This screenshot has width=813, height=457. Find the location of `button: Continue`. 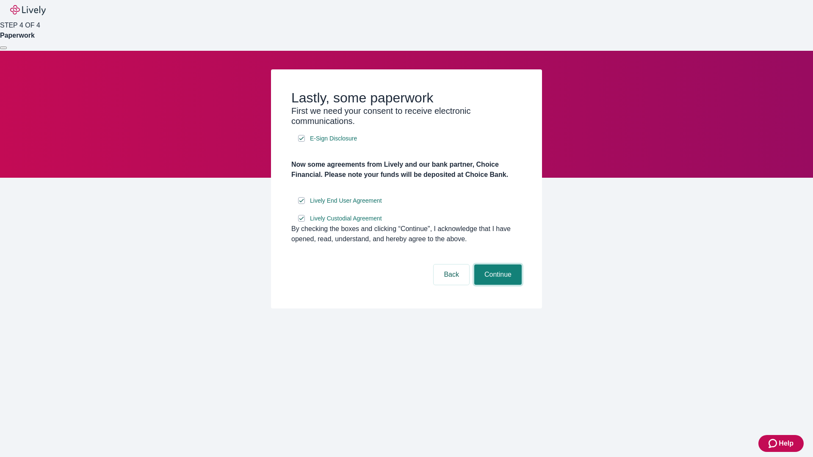

button: Continue is located at coordinates (498, 275).